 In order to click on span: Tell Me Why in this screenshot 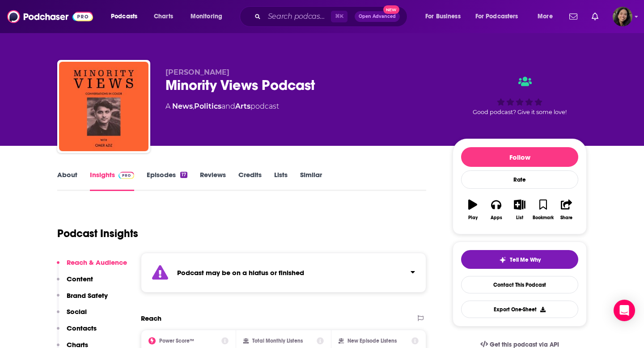, I will do `click(525, 260)`.